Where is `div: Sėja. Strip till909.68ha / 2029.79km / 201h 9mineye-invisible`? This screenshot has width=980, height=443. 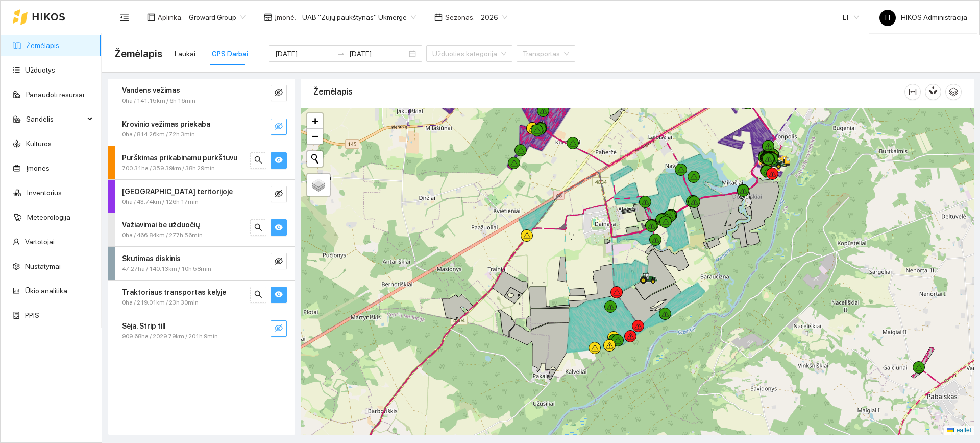 div: Sėja. Strip till909.68ha / 2029.79km / 201h 9mineye-invisible is located at coordinates (201, 331).